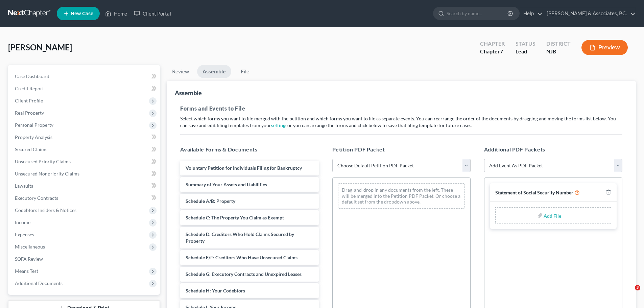 Image resolution: width=644 pixels, height=308 pixels. Describe the element at coordinates (152, 14) in the screenshot. I see `a: Client Portal` at that location.